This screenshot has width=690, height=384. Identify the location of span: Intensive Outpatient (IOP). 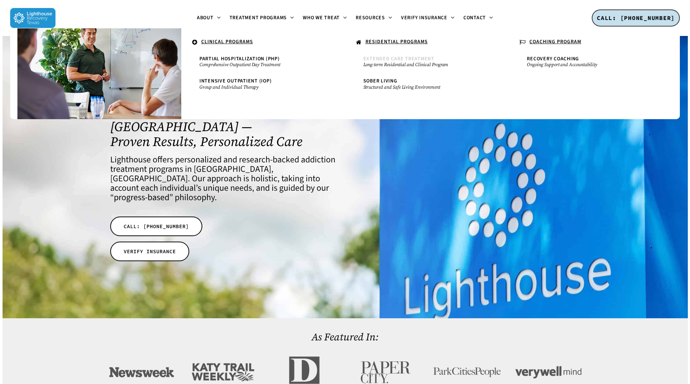
(236, 81).